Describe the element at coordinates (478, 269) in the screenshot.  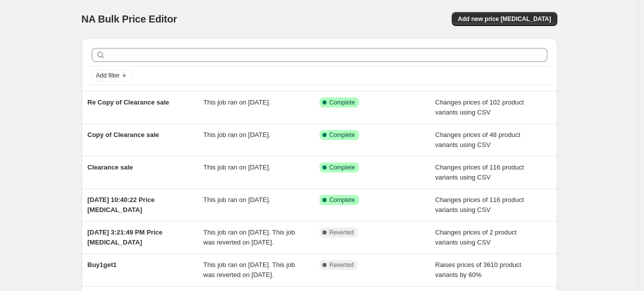
I see `span: Raises prices of 3610 product variants by 60%` at that location.